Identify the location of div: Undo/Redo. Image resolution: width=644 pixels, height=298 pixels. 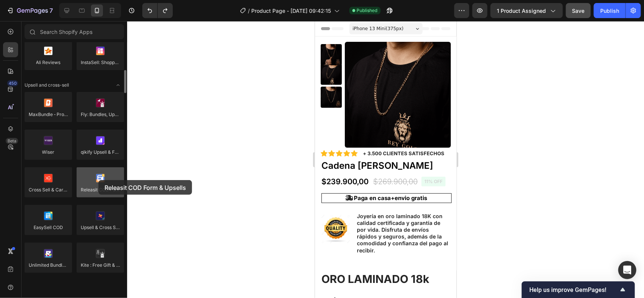
(157, 11).